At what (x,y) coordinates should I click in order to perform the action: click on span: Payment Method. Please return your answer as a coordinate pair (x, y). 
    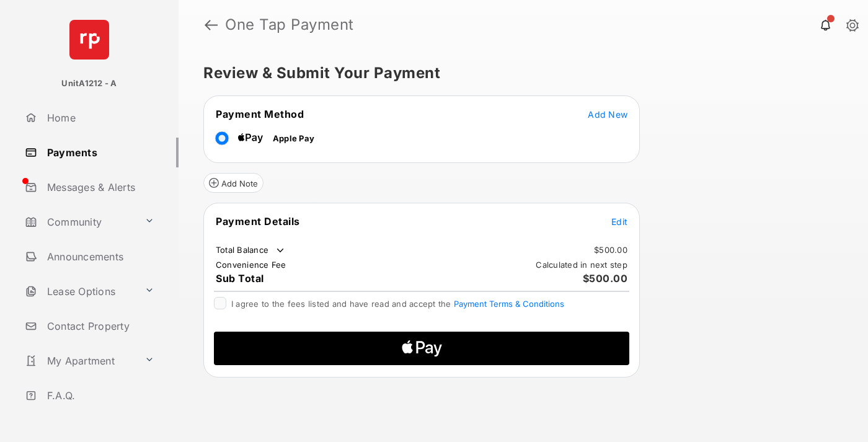
    Looking at the image, I should click on (260, 114).